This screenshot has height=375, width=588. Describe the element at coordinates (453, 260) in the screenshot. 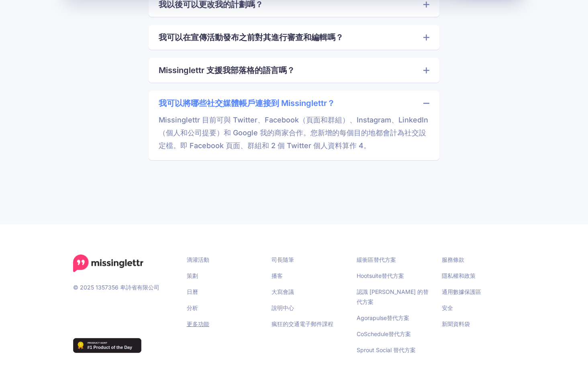

I see `a: 服務條款` at that location.